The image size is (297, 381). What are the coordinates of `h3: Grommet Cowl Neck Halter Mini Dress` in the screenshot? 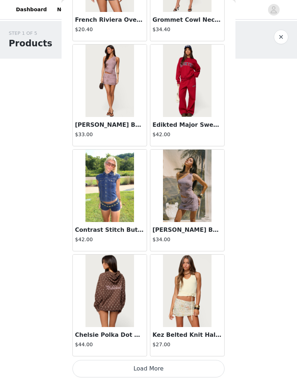 It's located at (187, 20).